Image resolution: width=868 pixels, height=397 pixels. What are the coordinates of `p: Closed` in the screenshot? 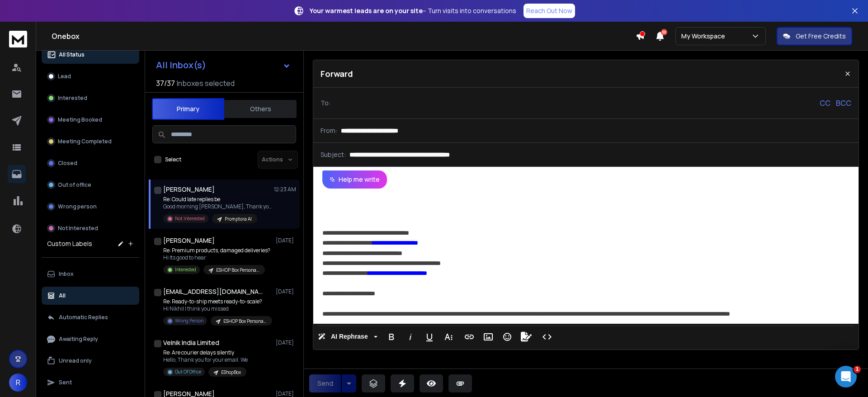 It's located at (67, 164).